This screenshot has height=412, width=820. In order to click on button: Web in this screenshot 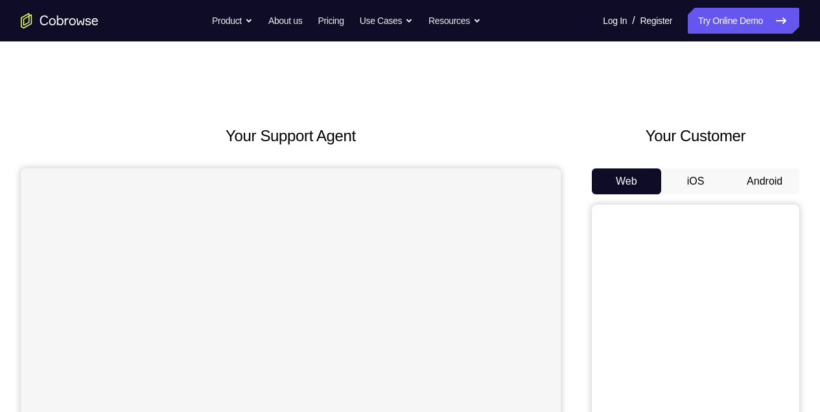, I will do `click(626, 182)`.